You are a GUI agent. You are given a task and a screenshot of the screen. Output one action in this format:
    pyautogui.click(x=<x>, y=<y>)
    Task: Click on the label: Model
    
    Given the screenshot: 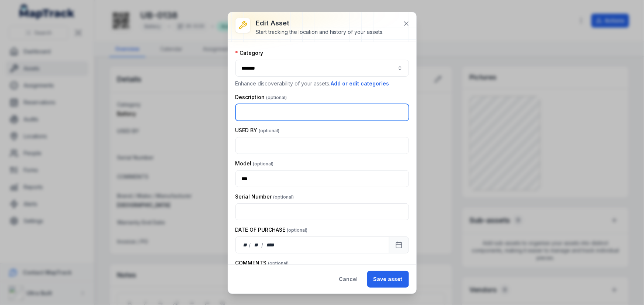 What is the action you would take?
    pyautogui.click(x=255, y=164)
    